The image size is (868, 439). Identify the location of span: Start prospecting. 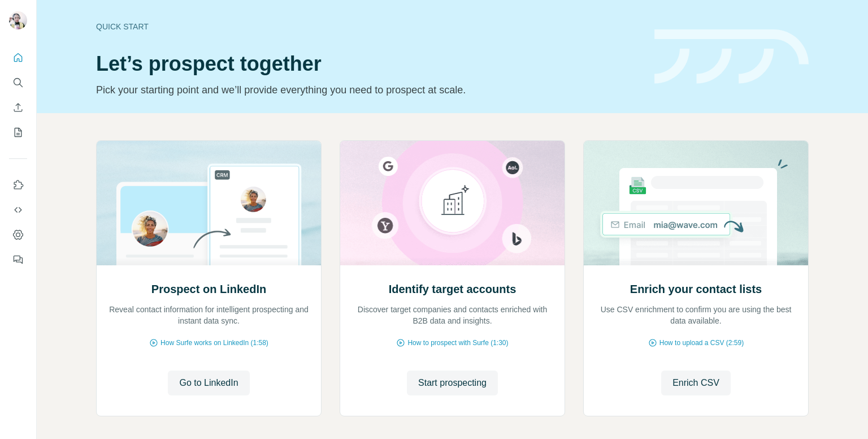
(452, 383).